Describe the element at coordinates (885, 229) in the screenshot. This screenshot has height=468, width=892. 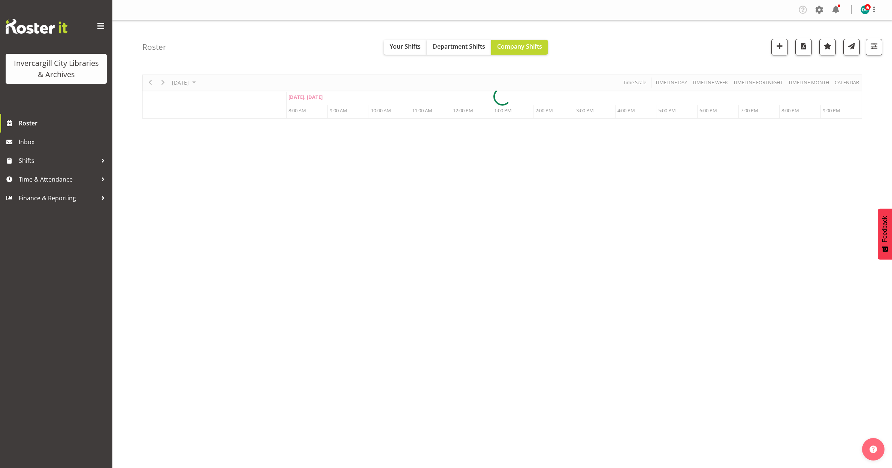
I see `span: Feedback` at that location.